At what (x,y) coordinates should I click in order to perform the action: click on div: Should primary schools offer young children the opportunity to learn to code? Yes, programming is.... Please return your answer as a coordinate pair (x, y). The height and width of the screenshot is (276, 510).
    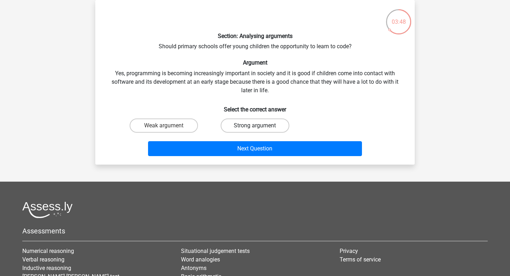
    Looking at the image, I should click on (255, 82).